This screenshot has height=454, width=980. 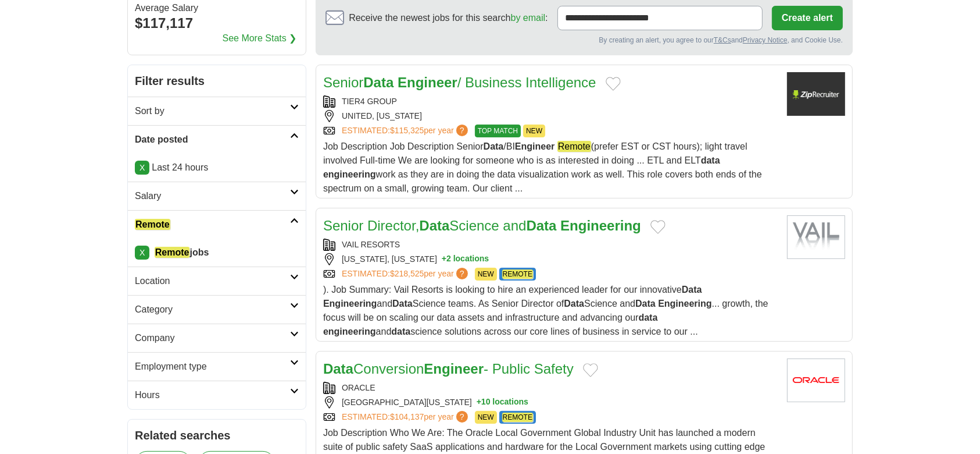 I want to click on a: Employment type, so click(x=217, y=366).